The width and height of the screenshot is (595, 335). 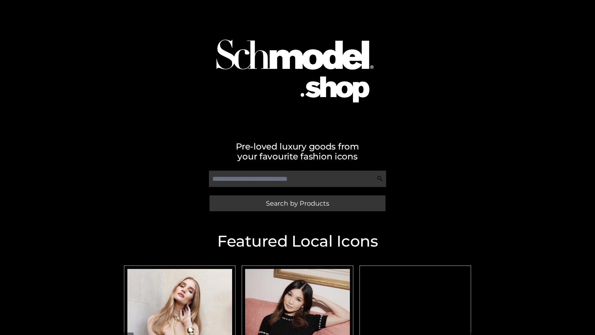 What do you see at coordinates (298, 241) in the screenshot?
I see `h2: Featured Local Icons​` at bounding box center [298, 241].